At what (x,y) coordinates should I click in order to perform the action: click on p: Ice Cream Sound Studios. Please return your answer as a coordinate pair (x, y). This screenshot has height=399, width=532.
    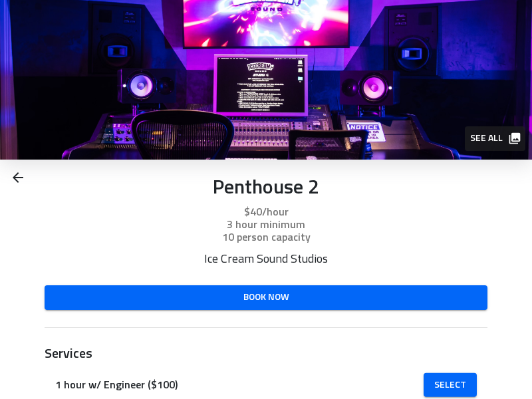
    Looking at the image, I should click on (266, 260).